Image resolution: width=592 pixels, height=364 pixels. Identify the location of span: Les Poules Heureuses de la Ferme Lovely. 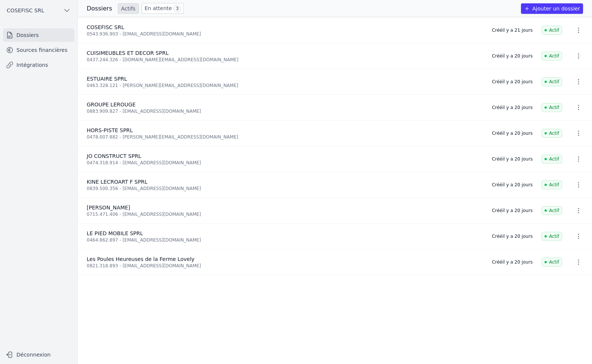
(140, 259).